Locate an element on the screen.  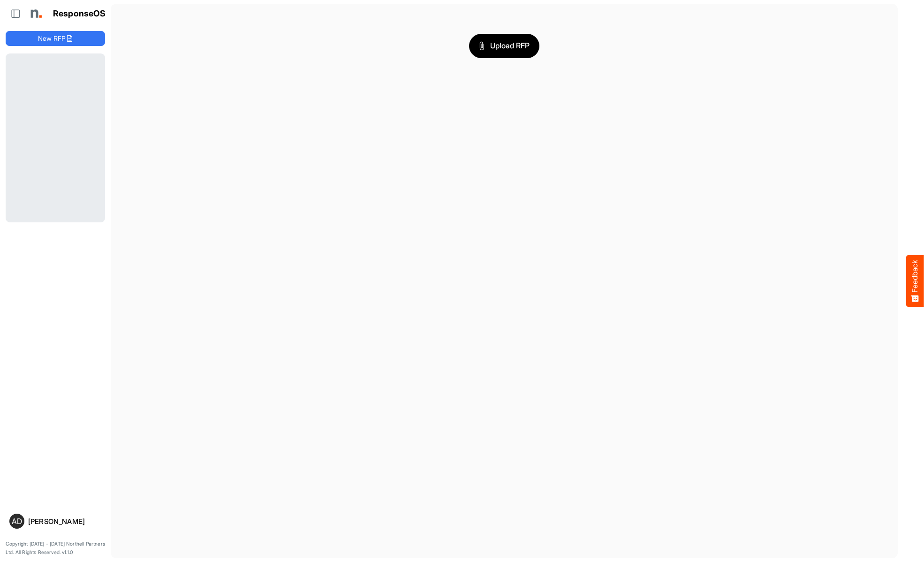
img: Northell is located at coordinates (35, 13).